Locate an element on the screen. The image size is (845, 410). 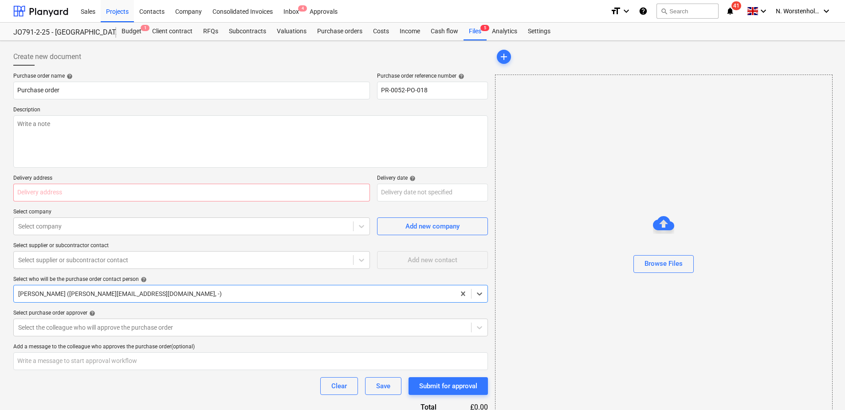
div: Income is located at coordinates (410, 31).